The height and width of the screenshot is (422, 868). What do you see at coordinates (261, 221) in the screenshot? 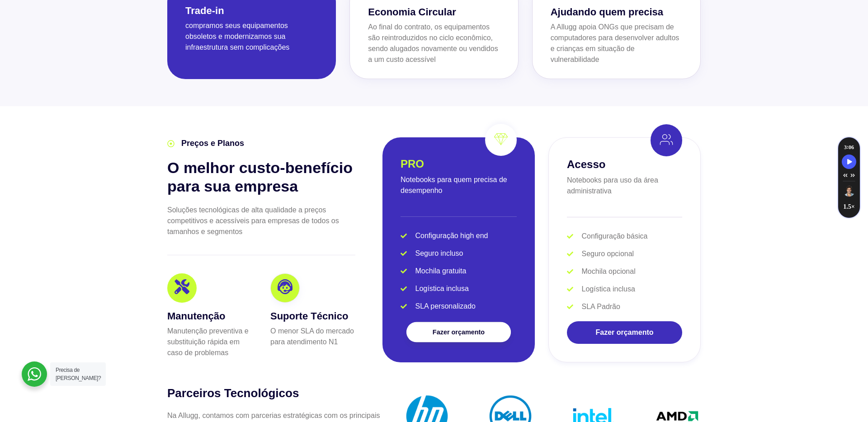
I see `p: Soluções tecnológicas de alta qualidade a preços competitivos e acessíveis para empresas de todos...` at bounding box center [261, 221].